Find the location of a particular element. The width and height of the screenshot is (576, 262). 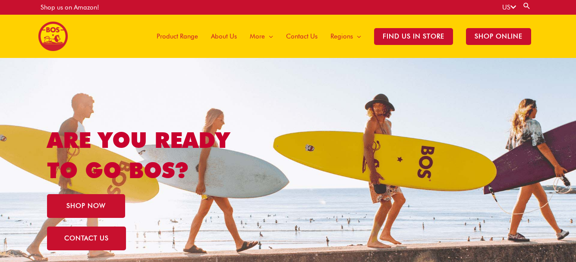

span: Regions is located at coordinates (342, 36).